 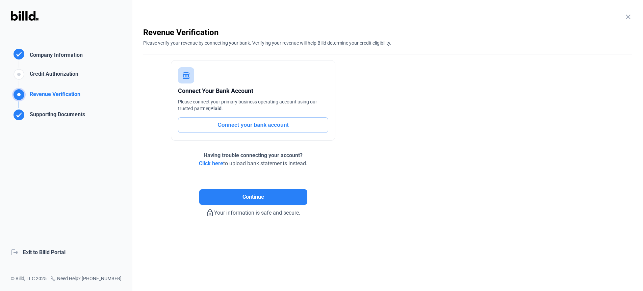 I want to click on div: Please verify your revenue by connecting your bank. Verifying your revenue will help Billd determ..., so click(x=387, y=42).